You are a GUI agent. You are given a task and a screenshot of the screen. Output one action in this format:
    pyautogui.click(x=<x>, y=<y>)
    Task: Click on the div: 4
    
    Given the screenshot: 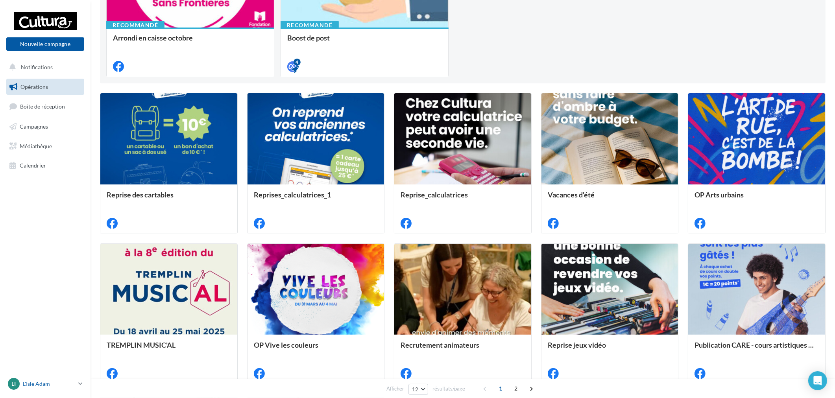 What is the action you would take?
    pyautogui.click(x=297, y=62)
    